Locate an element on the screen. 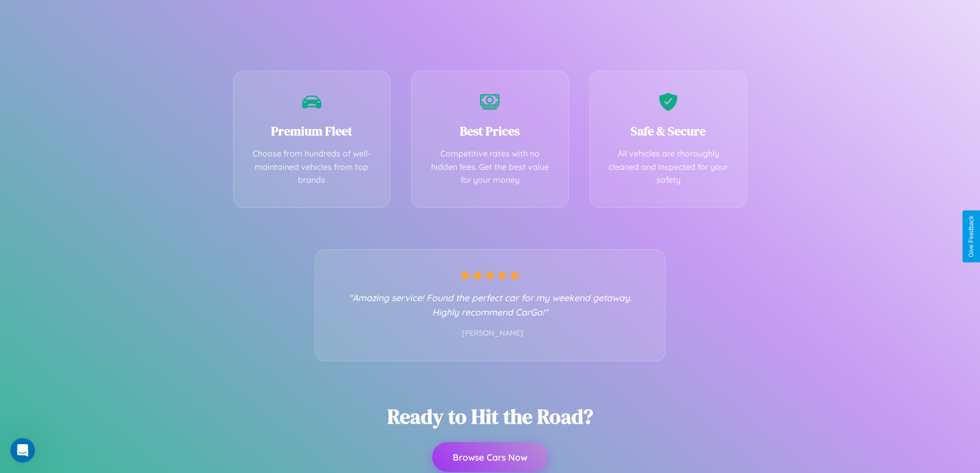 The width and height of the screenshot is (980, 473). h3: Best Prices is located at coordinates (490, 130).